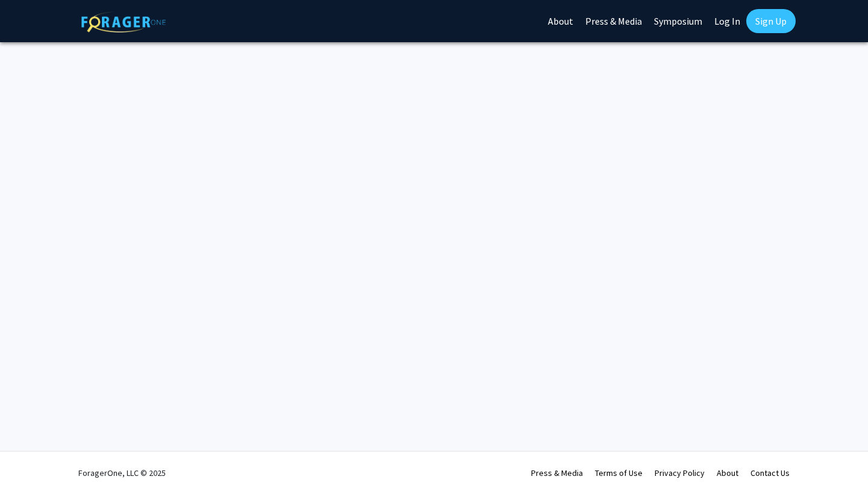 Image resolution: width=868 pixels, height=494 pixels. What do you see at coordinates (124, 21) in the screenshot?
I see `img: ForagerOne Logo` at bounding box center [124, 21].